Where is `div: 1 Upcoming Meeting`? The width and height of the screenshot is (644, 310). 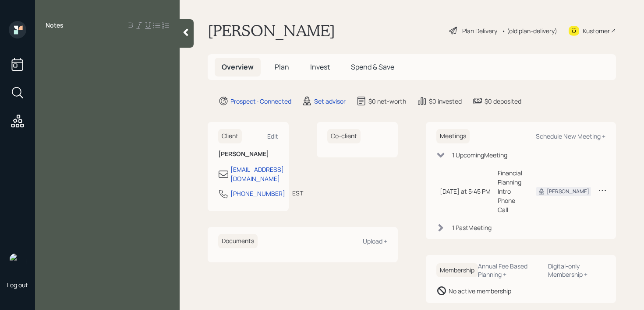 div: 1 Upcoming Meeting is located at coordinates (480, 155).